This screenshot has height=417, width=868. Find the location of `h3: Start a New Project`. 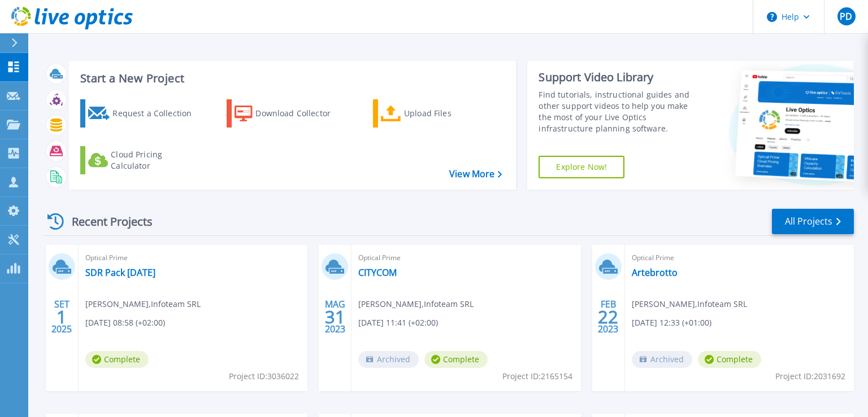

h3: Start a New Project is located at coordinates (291, 78).